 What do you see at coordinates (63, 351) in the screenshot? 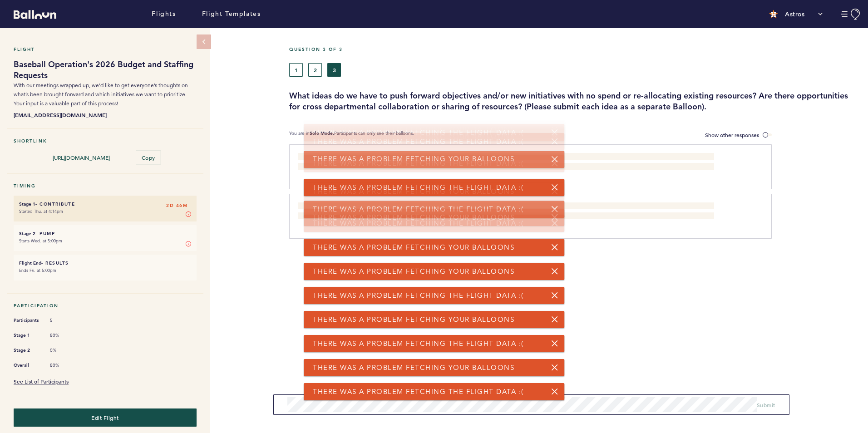
I see `span: 0%` at bounding box center [63, 351].